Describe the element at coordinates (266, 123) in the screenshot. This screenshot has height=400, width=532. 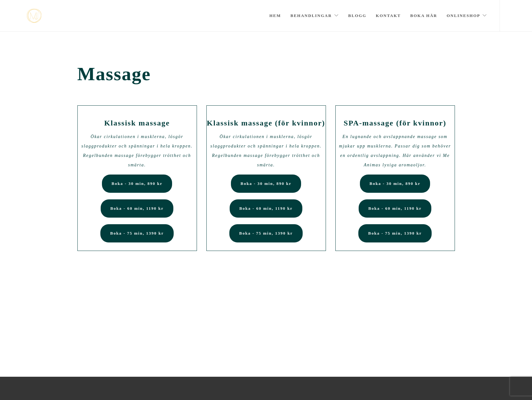
I see `span: Klassisk massage (för kvinnor)` at that location.